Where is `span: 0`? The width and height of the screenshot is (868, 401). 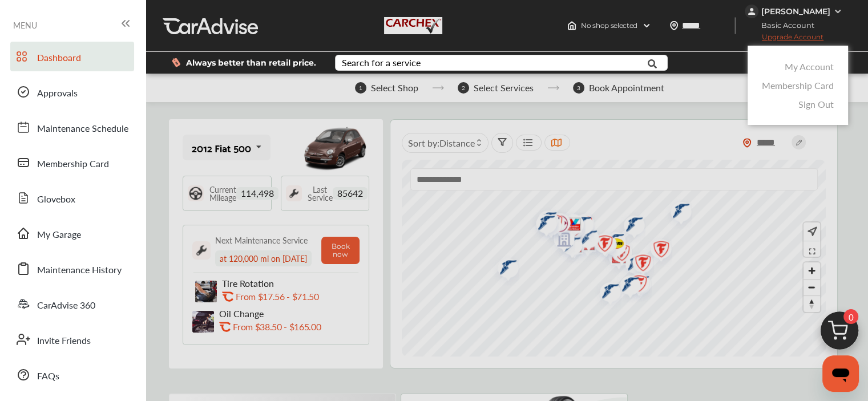 span: 0 is located at coordinates (851, 316).